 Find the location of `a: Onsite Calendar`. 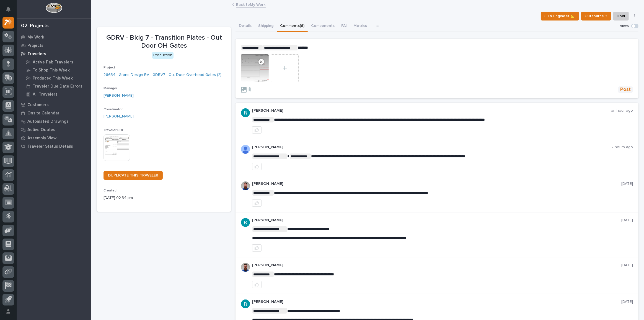

a: Onsite Calendar is located at coordinates (54, 113).